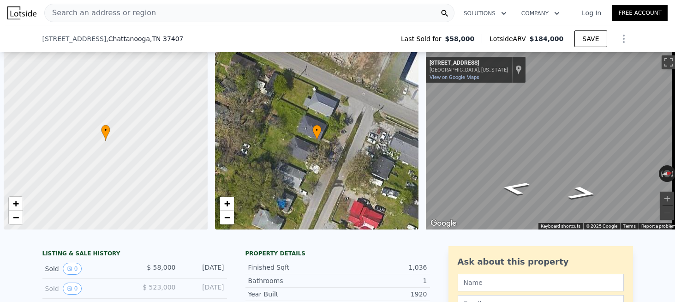  Describe the element at coordinates (383, 281) in the screenshot. I see `div: 1` at that location.